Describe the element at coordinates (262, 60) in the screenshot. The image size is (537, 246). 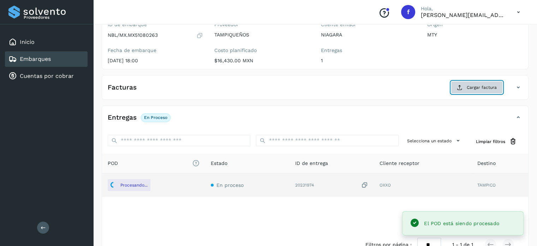
I see `p: $16,430.00 MXN` at that location.